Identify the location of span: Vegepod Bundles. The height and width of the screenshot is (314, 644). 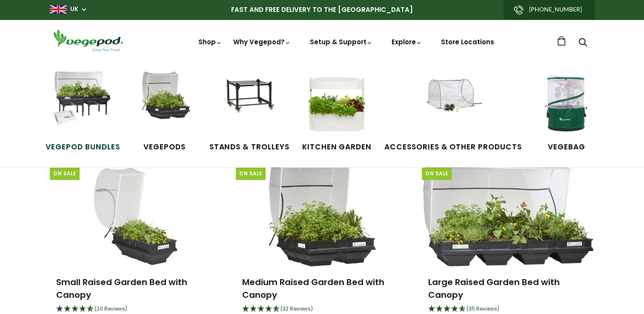
(83, 147).